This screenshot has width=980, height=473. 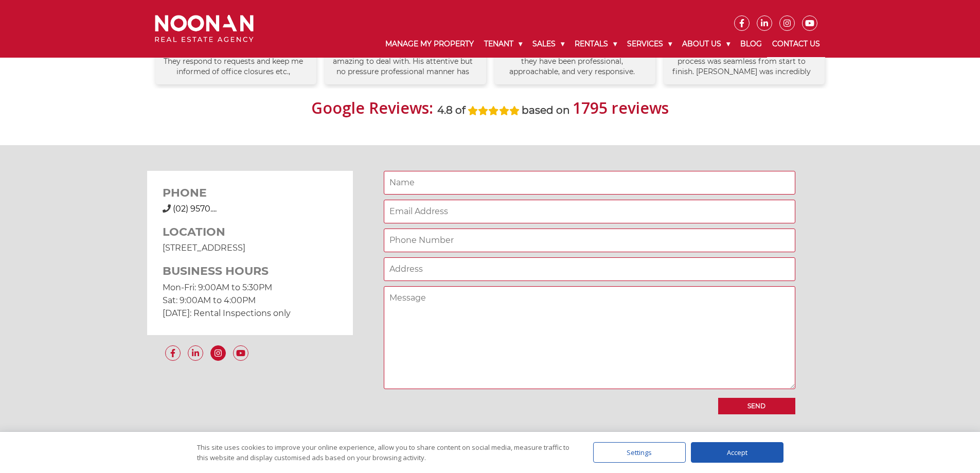 What do you see at coordinates (250, 271) in the screenshot?
I see `h3: BUSINESS HOURS` at bounding box center [250, 271].